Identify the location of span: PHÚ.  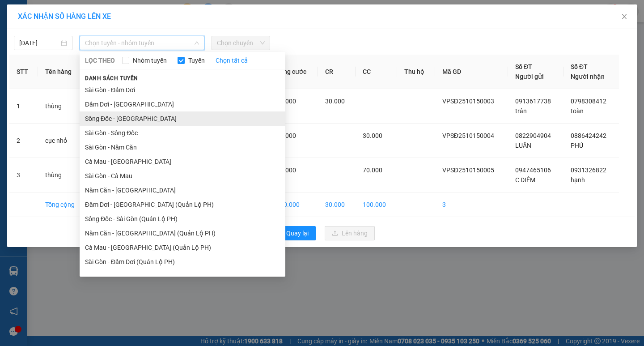
(577, 146).